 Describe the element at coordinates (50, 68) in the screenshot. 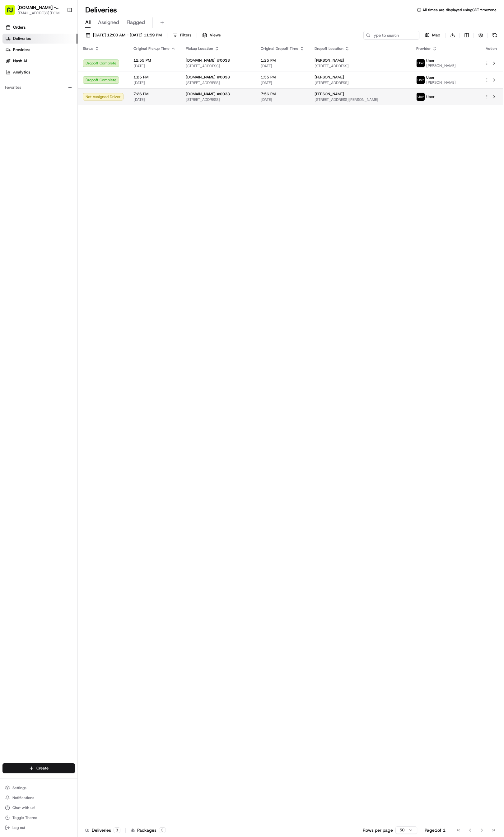

I see `div: We're available if you need us!` at that location.